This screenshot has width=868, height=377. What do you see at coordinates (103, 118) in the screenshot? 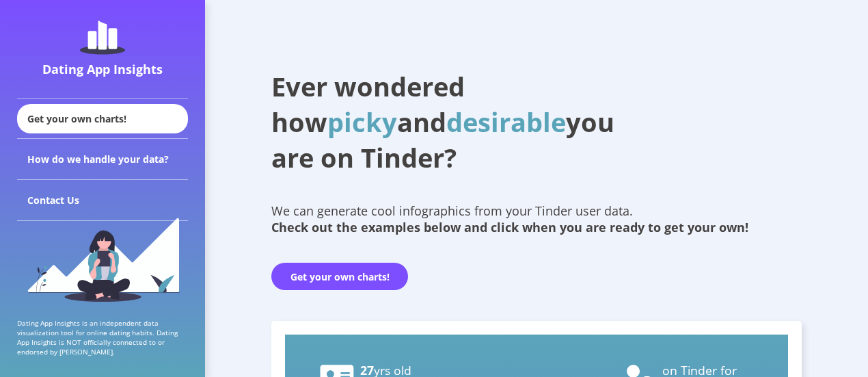
I see `div: Get your own charts!` at bounding box center [103, 118].